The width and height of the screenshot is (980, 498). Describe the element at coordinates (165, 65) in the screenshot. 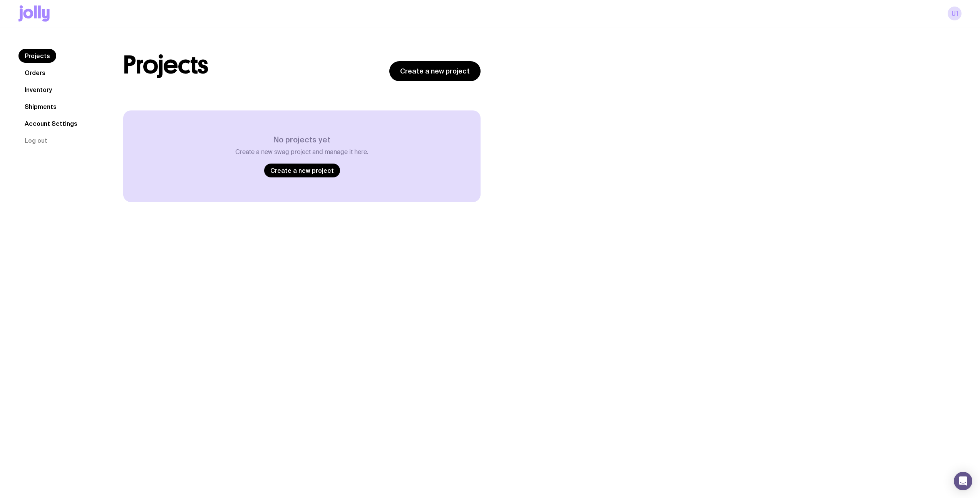

I see `h1: Projects` at that location.